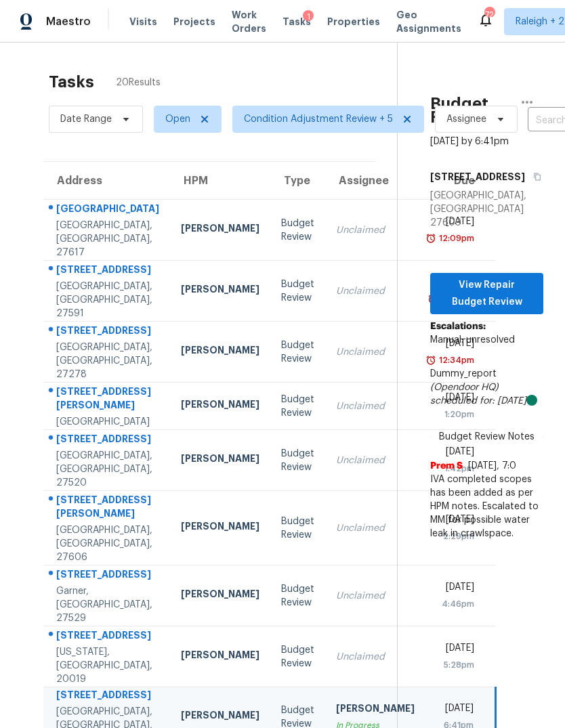 The image size is (565, 728). I want to click on button: Copy Address, so click(534, 177).